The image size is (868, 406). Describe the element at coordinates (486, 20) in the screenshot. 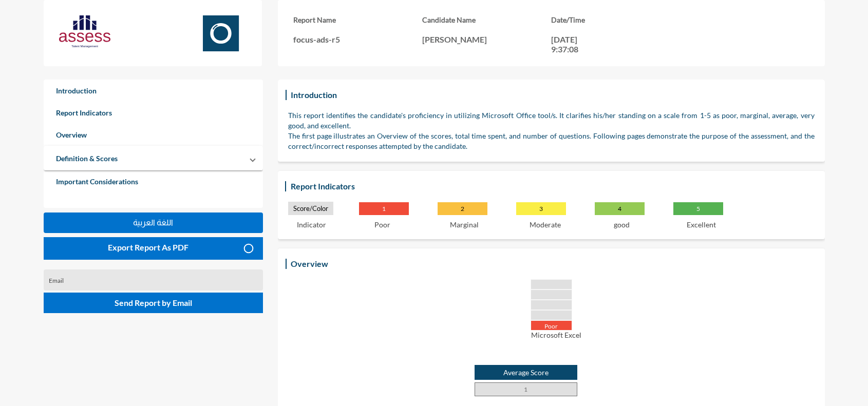

I see `h3: Candidate Name` at that location.